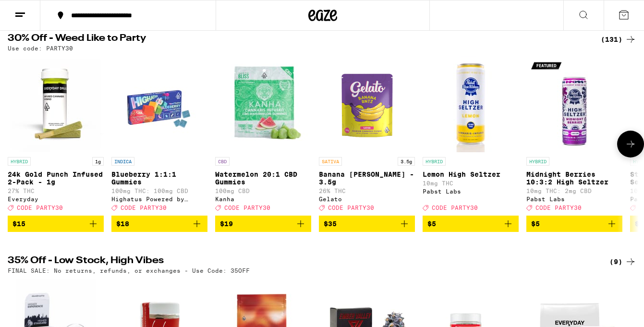  Describe the element at coordinates (622, 261) in the screenshot. I see `a: (9)` at that location.